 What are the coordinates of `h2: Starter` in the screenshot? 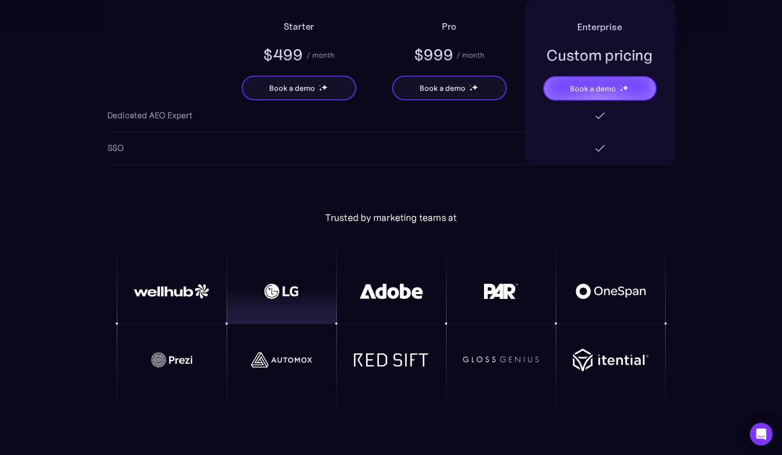 It's located at (299, 27).